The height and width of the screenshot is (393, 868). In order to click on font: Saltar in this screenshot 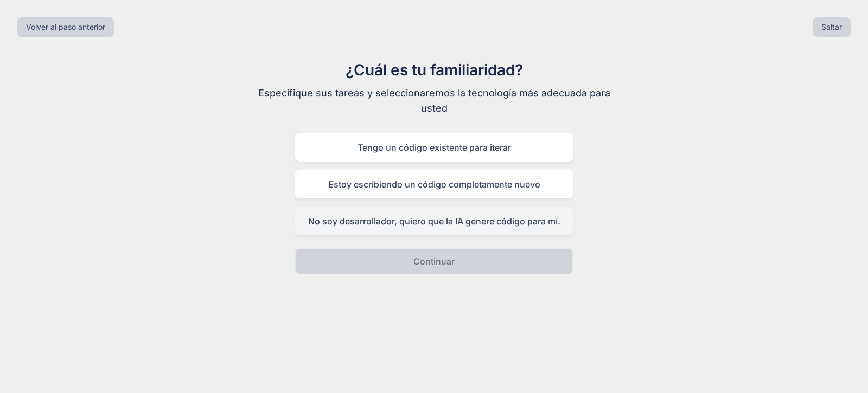, I will do `click(832, 26)`.